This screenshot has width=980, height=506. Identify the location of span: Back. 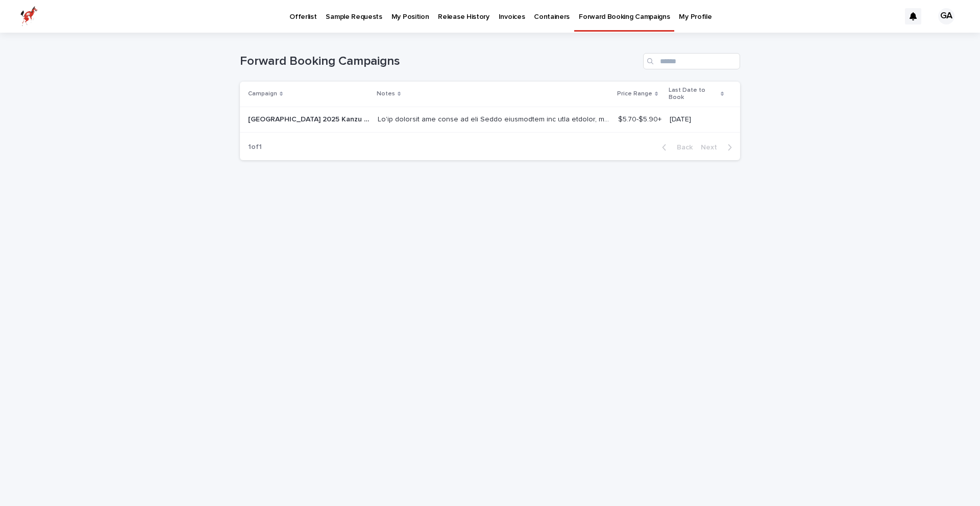
(681, 148).